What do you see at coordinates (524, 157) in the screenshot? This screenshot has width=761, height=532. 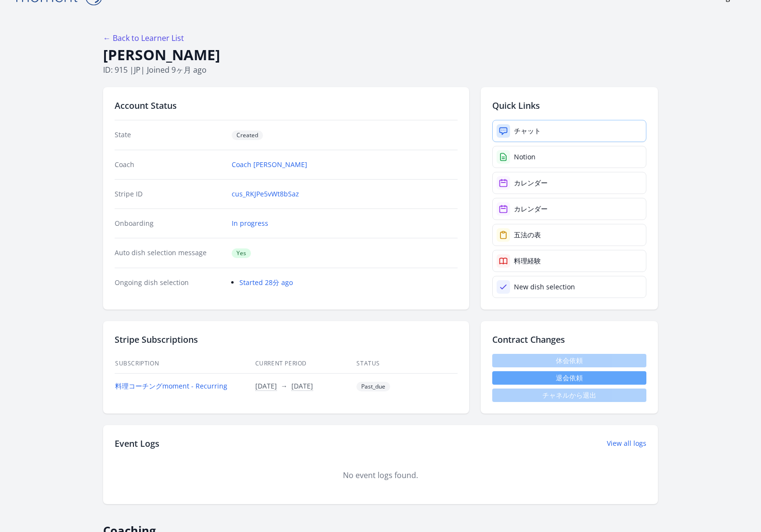 I see `div: Notion` at bounding box center [524, 157].